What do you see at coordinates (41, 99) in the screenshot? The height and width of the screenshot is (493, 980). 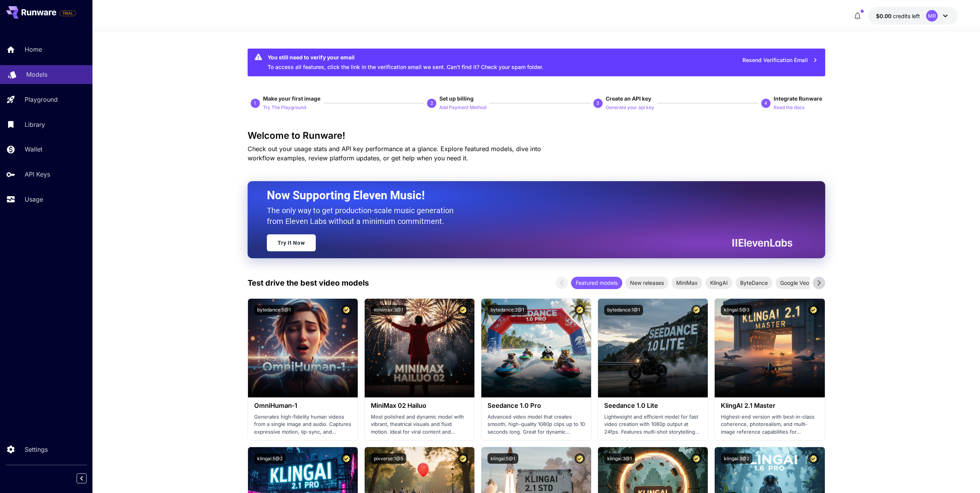 I see `p: Playground` at bounding box center [41, 99].